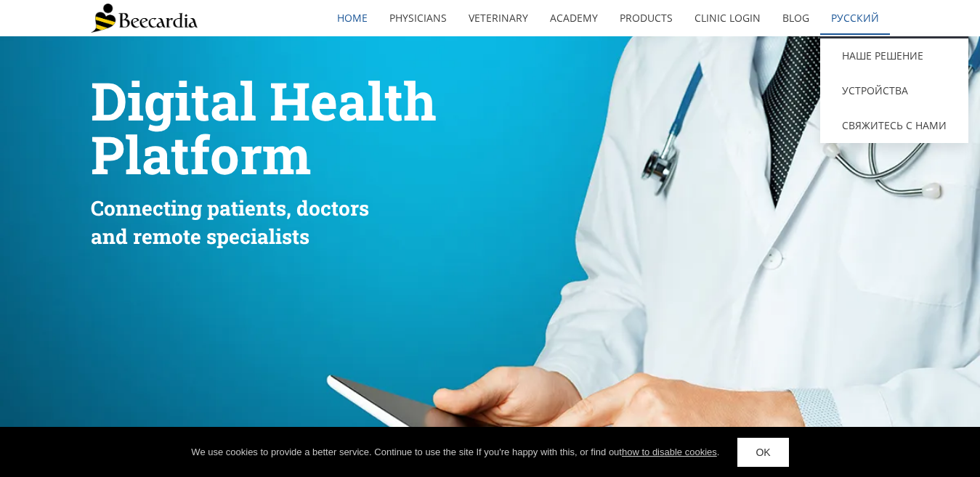 The width and height of the screenshot is (980, 477). What do you see at coordinates (229, 207) in the screenshot?
I see `span: Connecting patients, doctors` at bounding box center [229, 207].